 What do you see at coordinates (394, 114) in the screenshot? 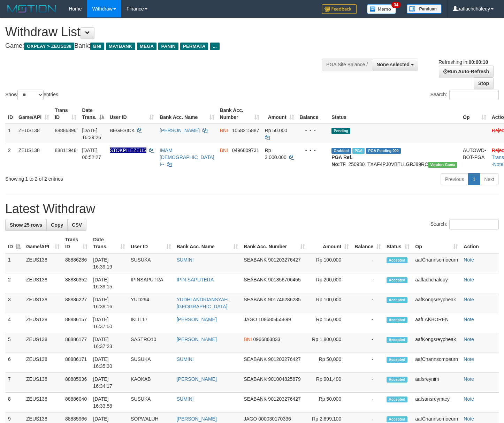
I see `th: Status` at bounding box center [394, 114].